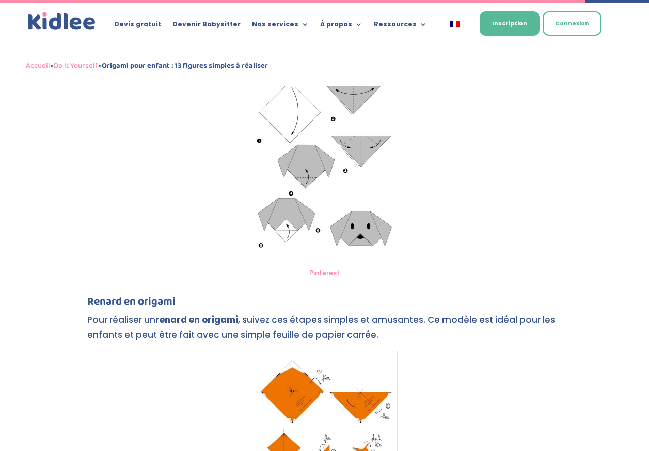 The width and height of the screenshot is (649, 451). What do you see at coordinates (510, 23) in the screenshot?
I see `a: Inscription` at bounding box center [510, 23].